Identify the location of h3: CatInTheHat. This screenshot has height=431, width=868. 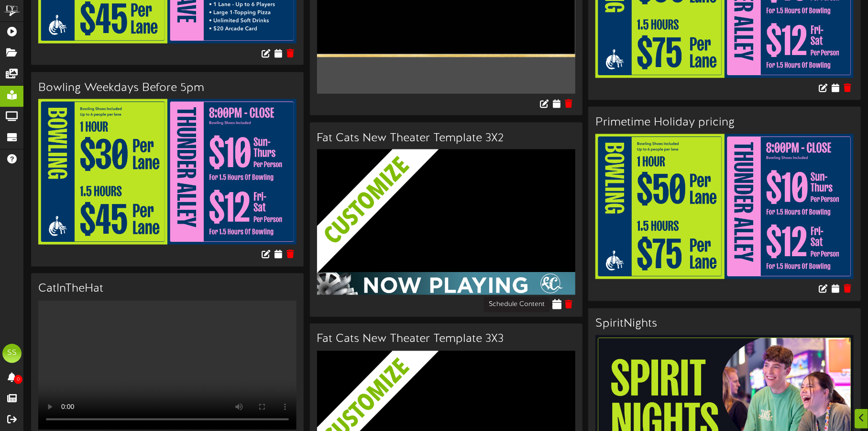
(167, 289).